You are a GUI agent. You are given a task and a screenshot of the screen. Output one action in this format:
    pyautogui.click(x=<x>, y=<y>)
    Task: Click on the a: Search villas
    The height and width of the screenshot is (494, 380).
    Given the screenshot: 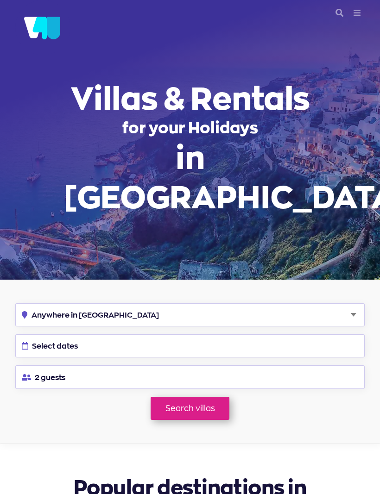 What is the action you would take?
    pyautogui.click(x=190, y=409)
    